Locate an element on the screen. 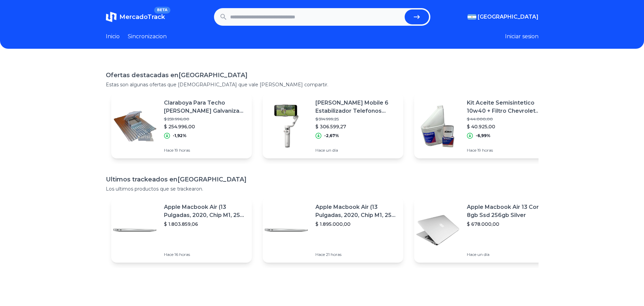  span: BETA is located at coordinates (162, 10).